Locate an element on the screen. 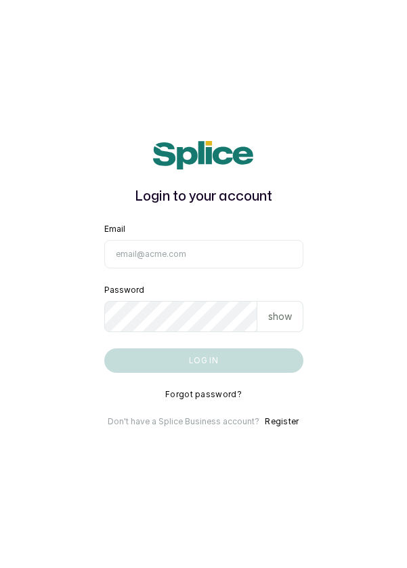 The image size is (407, 568). button: Forgot password? is located at coordinates (203, 394).